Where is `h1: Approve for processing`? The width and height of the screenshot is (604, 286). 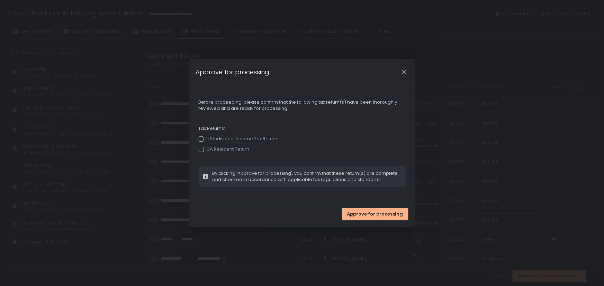
h1: Approve for processing is located at coordinates (232, 72).